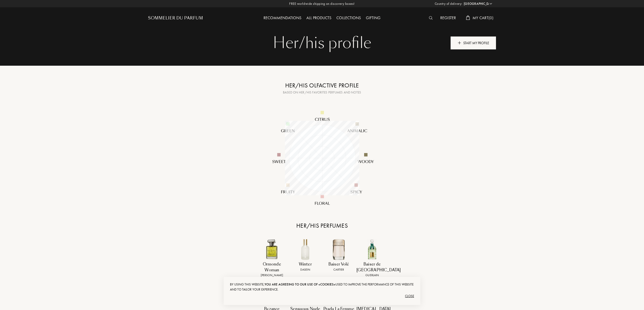 This screenshot has height=310, width=644. Describe the element at coordinates (322, 85) in the screenshot. I see `div: Her/his olfactive profile` at that location.